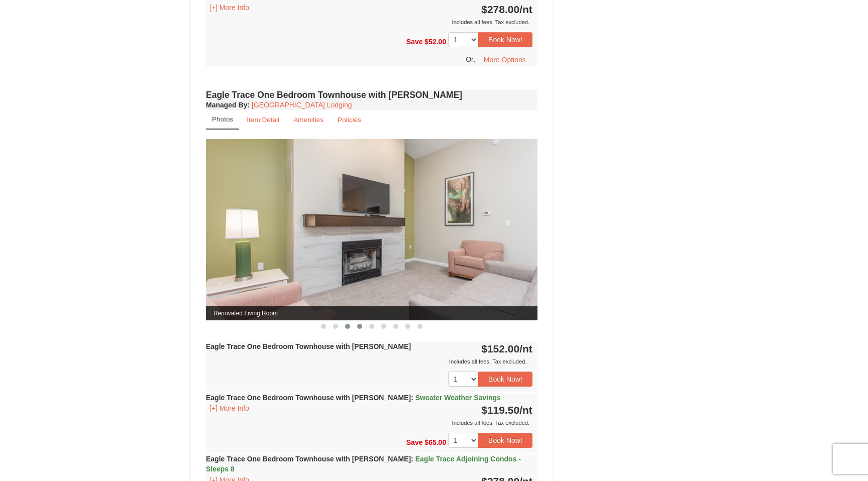 The image size is (868, 481). Describe the element at coordinates (349, 119) in the screenshot. I see `a: Policies` at that location.